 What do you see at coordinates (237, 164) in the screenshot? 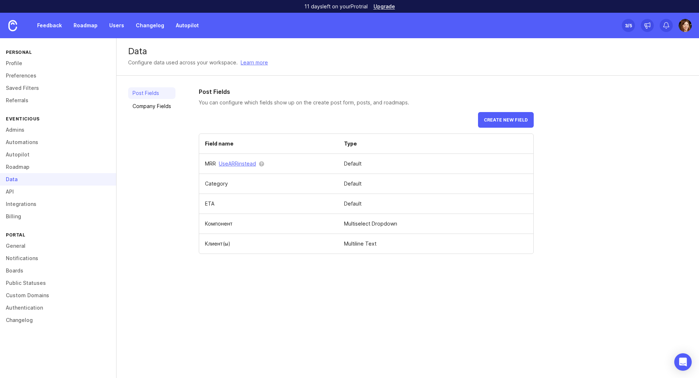
I see `button: UseARRinstead` at bounding box center [237, 164].